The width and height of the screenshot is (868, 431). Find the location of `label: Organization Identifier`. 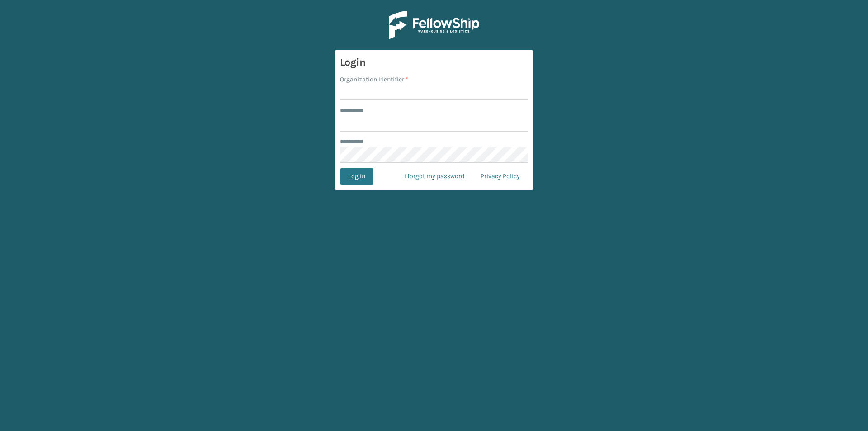

label: Organization Identifier is located at coordinates (373, 79).